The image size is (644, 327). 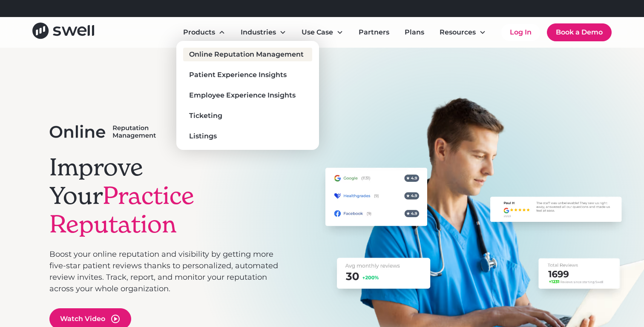 I want to click on a: Book a Demo, so click(x=579, y=32).